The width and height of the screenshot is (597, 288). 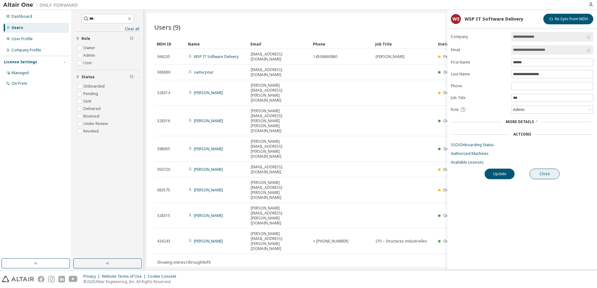 What do you see at coordinates (203, 72) in the screenshot?
I see `a: sama pour` at bounding box center [203, 72].